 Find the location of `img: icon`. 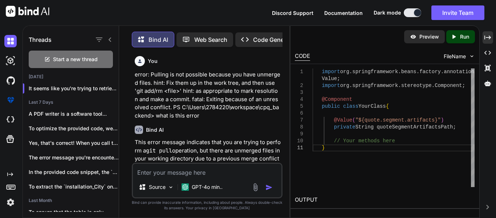

img: icon is located at coordinates (269, 187).